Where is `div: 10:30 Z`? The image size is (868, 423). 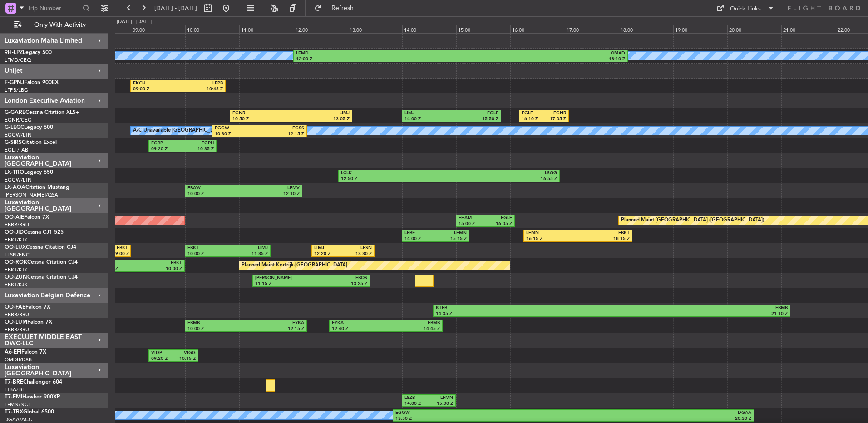
div: 10:30 Z is located at coordinates (237, 135).